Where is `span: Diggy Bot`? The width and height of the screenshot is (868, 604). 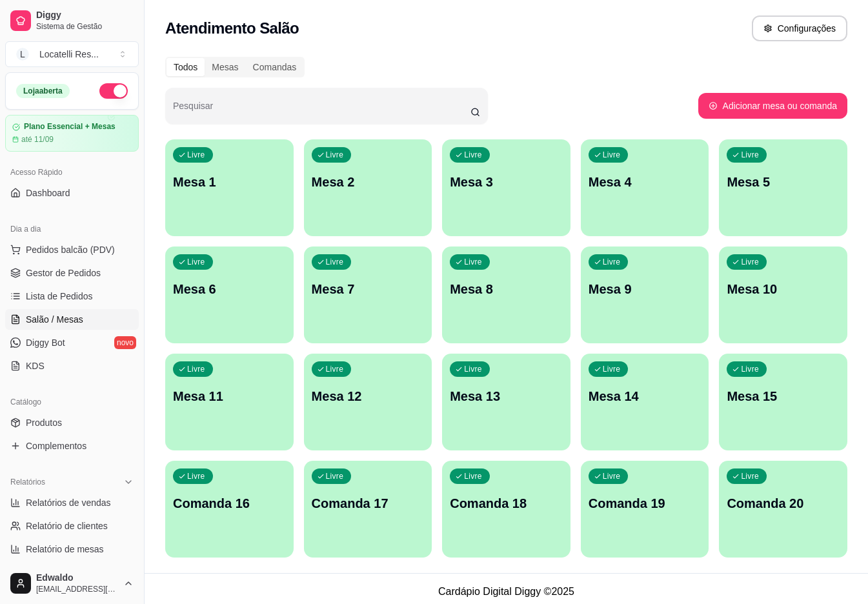 span: Diggy Bot is located at coordinates (45, 342).